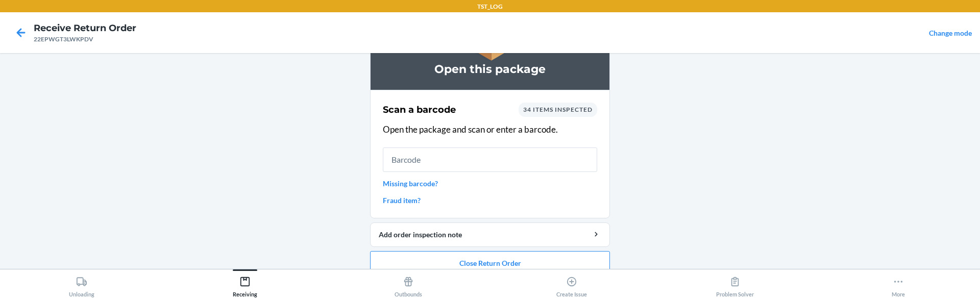  Describe the element at coordinates (85, 28) in the screenshot. I see `h4: Receive Return Order` at that location.